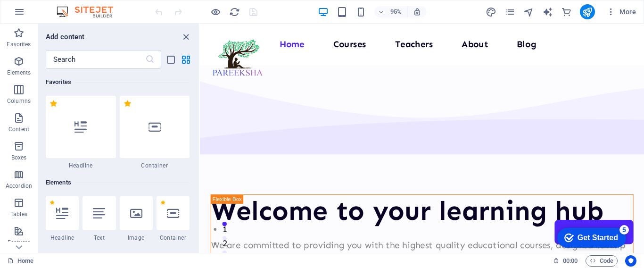  What do you see at coordinates (186, 37) in the screenshot?
I see `button: close panel` at bounding box center [186, 37].